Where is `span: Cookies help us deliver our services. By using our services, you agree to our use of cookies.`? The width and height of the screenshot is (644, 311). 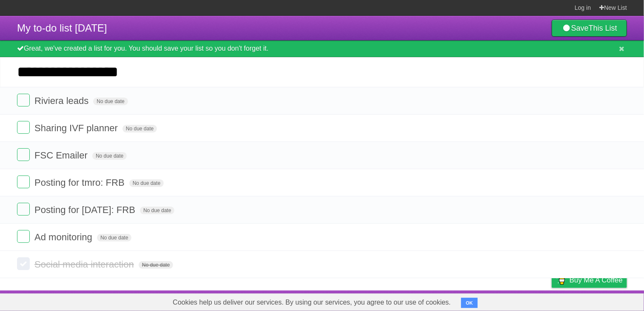 span: Cookies help us deliver our services. By using our services, you agree to our use of cookies. is located at coordinates (312, 302).